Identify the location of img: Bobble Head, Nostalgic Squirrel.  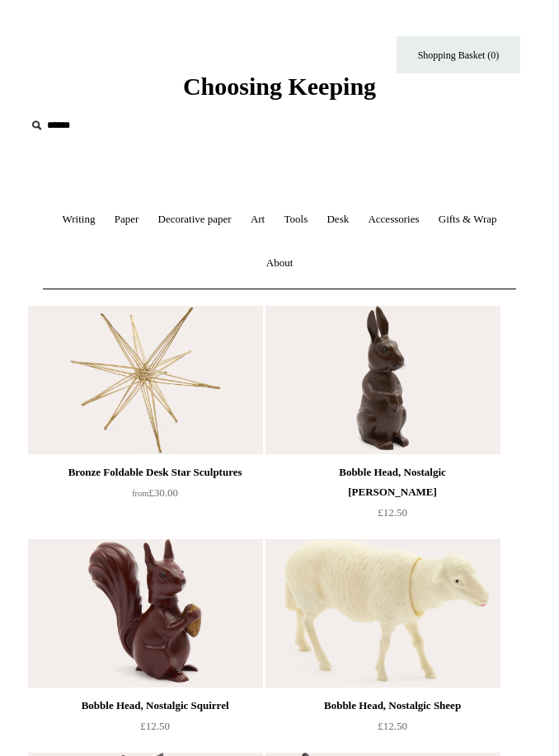
(145, 613).